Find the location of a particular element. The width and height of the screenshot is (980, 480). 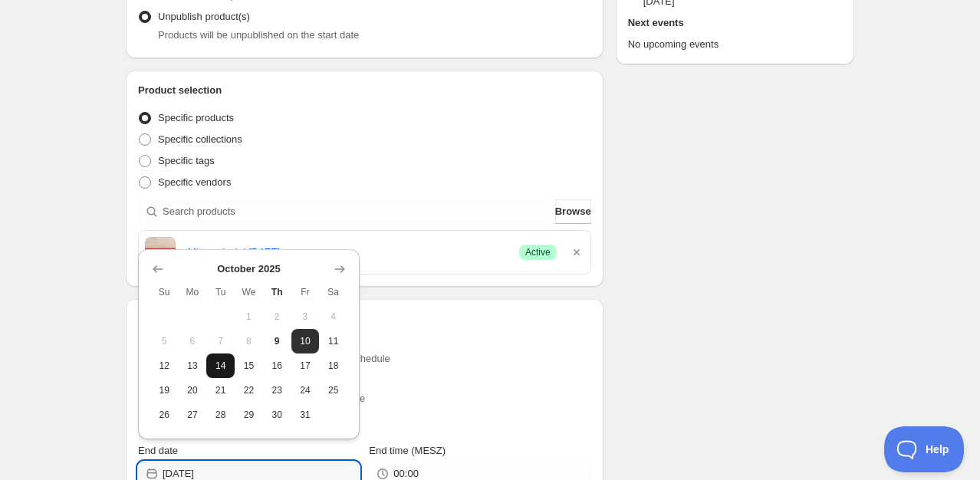

button: Wednesday October 1 2025 is located at coordinates (249, 316).